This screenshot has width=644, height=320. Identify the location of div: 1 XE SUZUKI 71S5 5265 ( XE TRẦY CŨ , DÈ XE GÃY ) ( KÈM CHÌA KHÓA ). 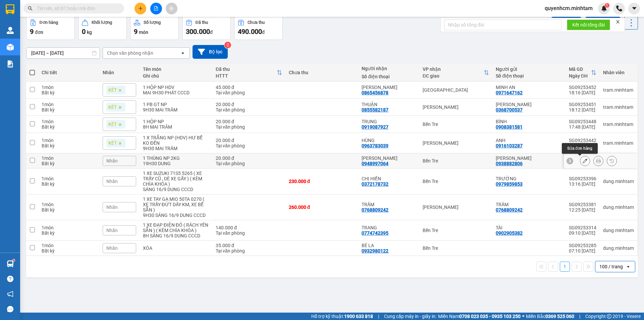
(176, 179).